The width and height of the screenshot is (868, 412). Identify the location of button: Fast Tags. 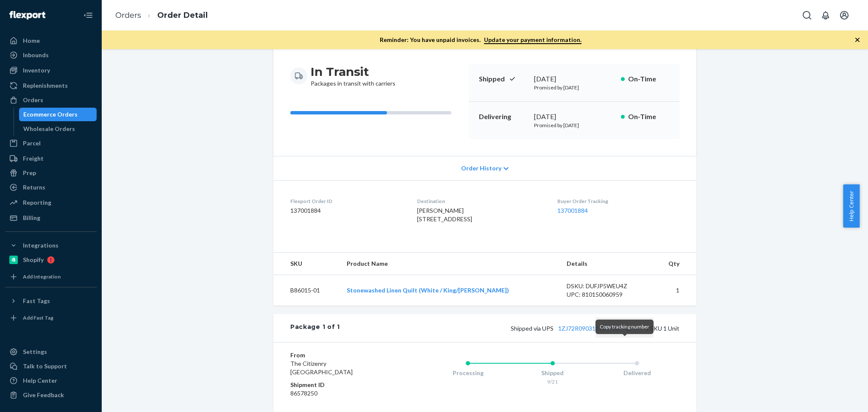
(51, 301).